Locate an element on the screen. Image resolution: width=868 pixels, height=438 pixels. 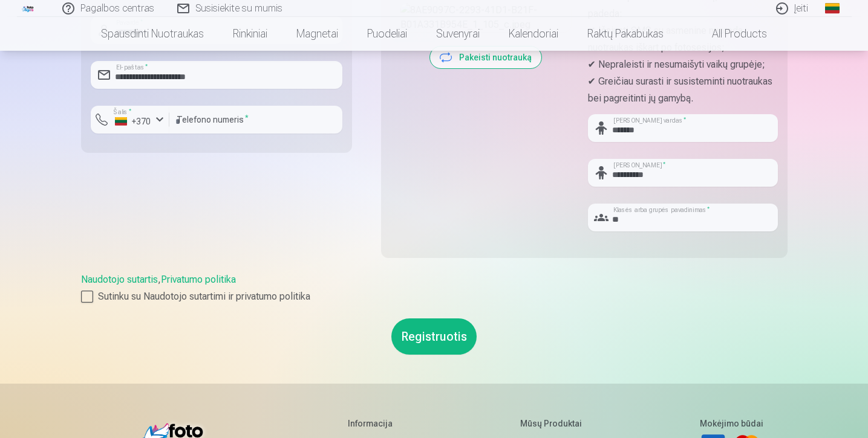
label: Sutinku su Naudotojo sutartimi ir privatumo politika is located at coordinates (434, 297).